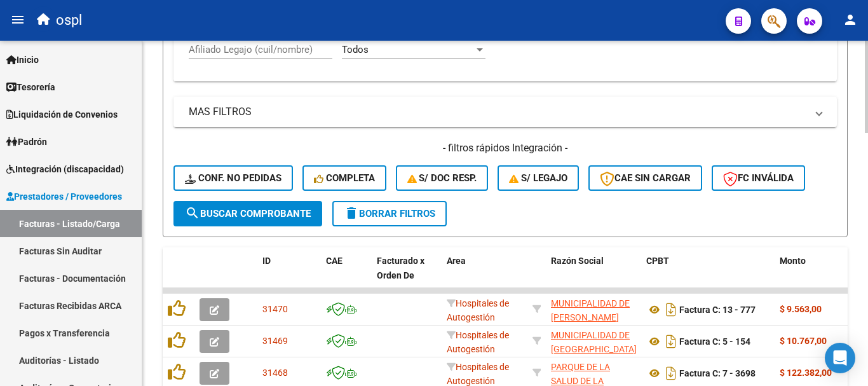 The width and height of the screenshot is (868, 386). What do you see at coordinates (351, 213) in the screenshot?
I see `mat-icon: delete` at bounding box center [351, 213].